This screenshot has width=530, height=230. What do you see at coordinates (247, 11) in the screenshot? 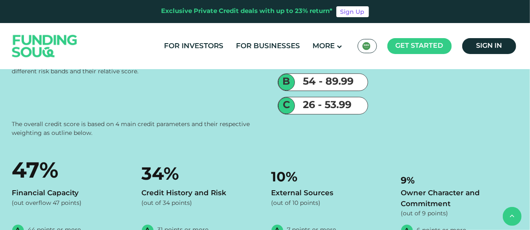
I see `div: Exclusive Private Credit deals with up to 23% return*` at bounding box center [247, 11].